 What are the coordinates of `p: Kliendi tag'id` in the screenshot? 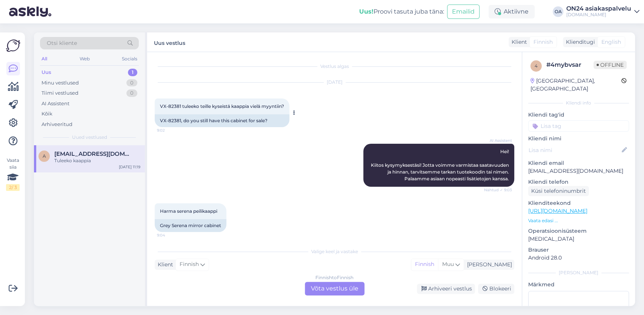 It's located at (578, 115).